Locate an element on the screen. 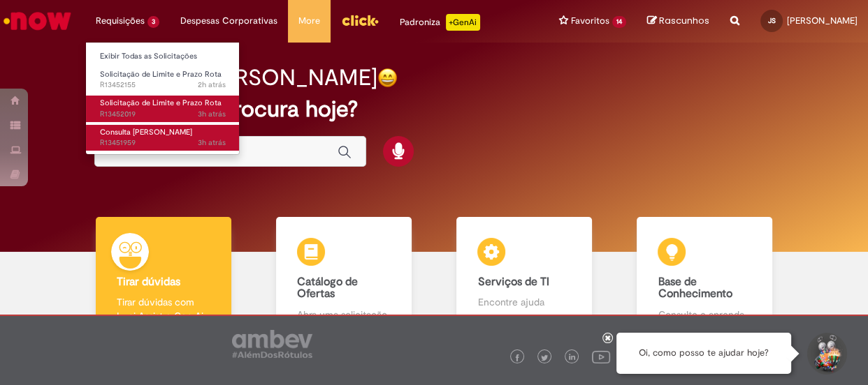 This screenshot has height=385, width=868. span: More is located at coordinates (309, 21).